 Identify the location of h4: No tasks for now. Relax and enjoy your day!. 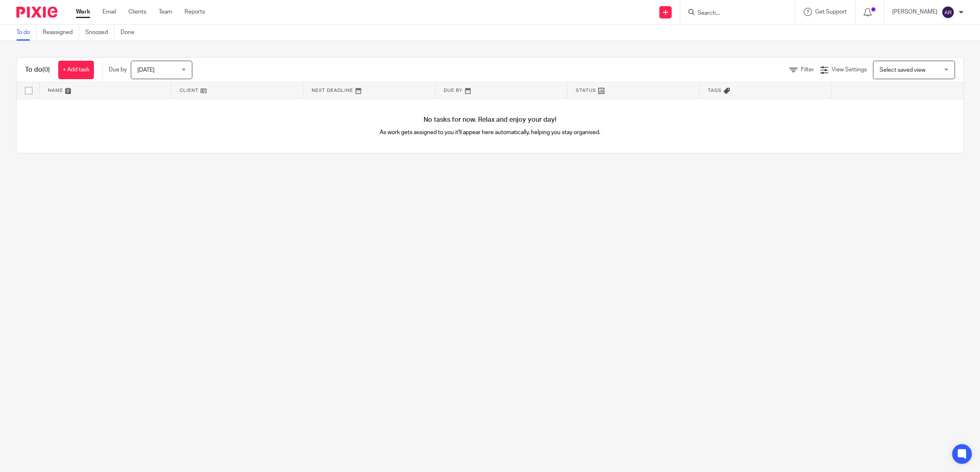
(490, 120).